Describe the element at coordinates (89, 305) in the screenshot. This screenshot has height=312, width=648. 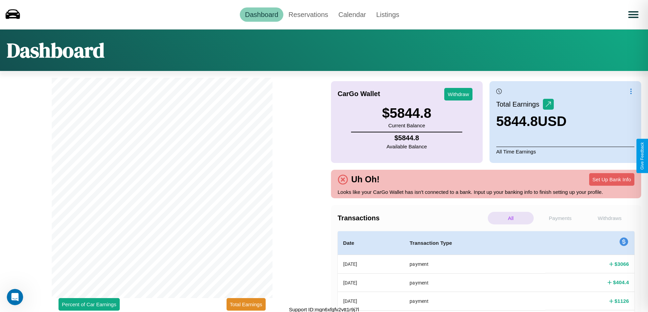
I see `button: Percent of Car Earnings` at that location.